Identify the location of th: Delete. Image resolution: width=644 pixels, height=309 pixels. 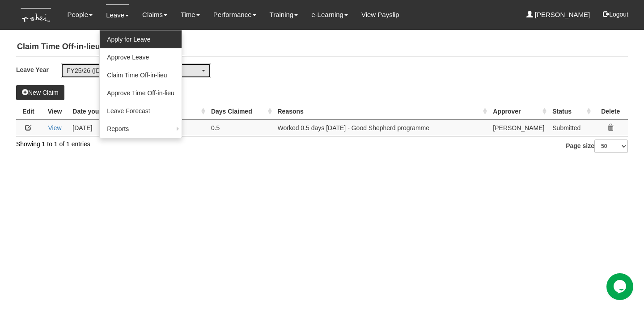
(610, 111).